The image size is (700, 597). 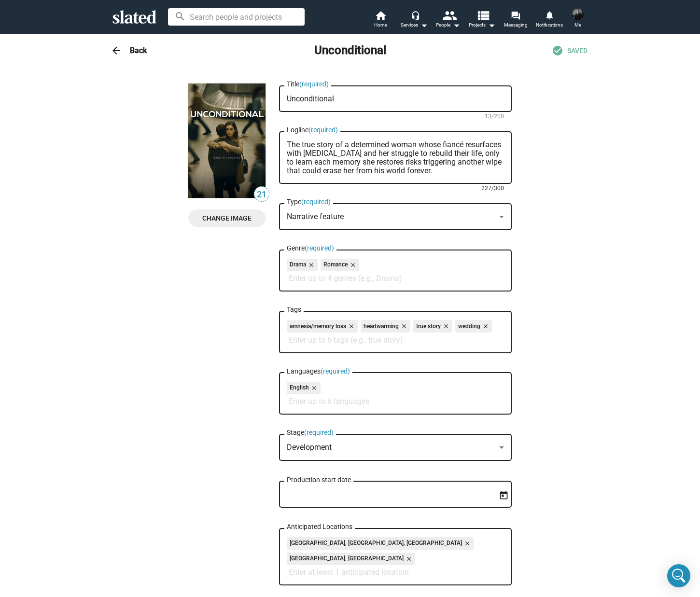 What do you see at coordinates (516, 25) in the screenshot?
I see `span: Messaging` at bounding box center [516, 25].